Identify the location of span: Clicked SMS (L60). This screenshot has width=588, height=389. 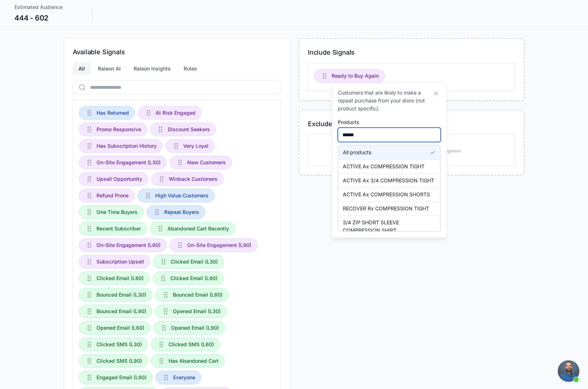
(191, 345).